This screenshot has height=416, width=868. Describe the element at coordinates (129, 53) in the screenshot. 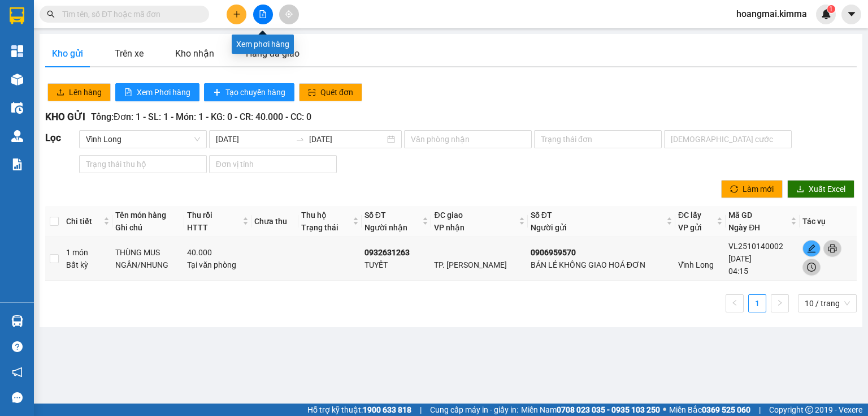

I see `div: Trên xe` at that location.